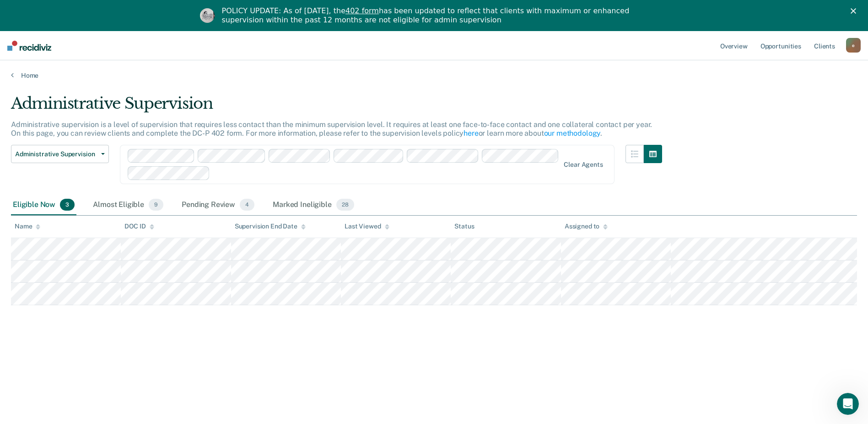  What do you see at coordinates (366, 226) in the screenshot?
I see `div: Last Viewed` at bounding box center [366, 226].